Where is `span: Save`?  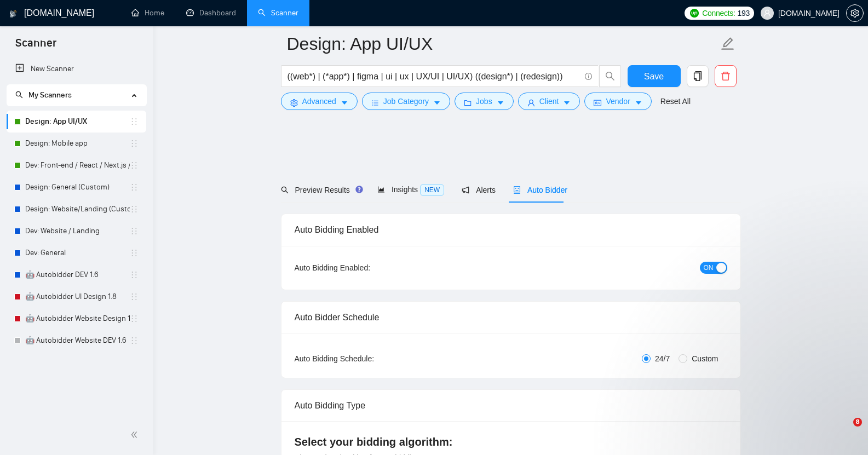
span: Save is located at coordinates (654, 76).